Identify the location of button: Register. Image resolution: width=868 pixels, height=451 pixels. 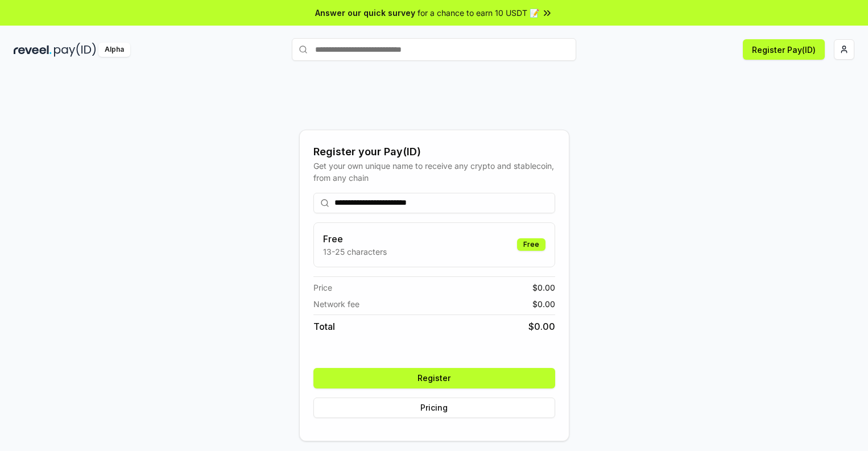
(434, 378).